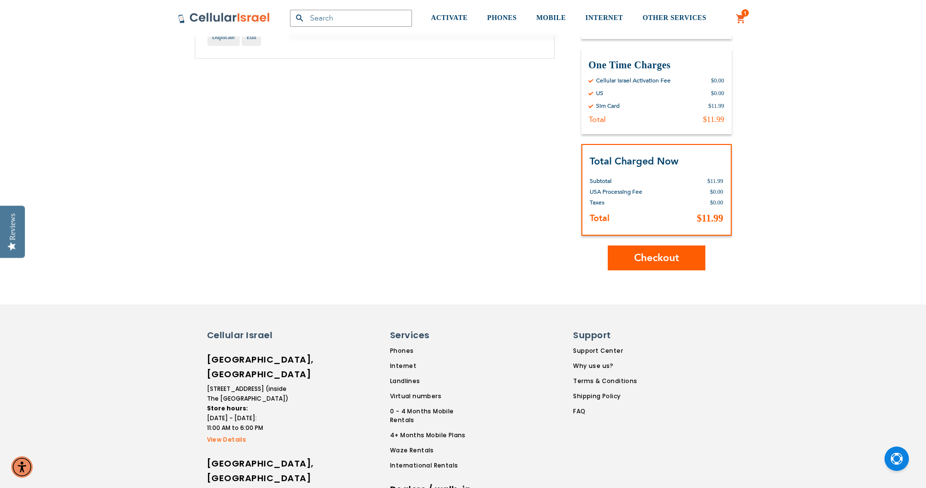  I want to click on a: 1, so click(741, 19).